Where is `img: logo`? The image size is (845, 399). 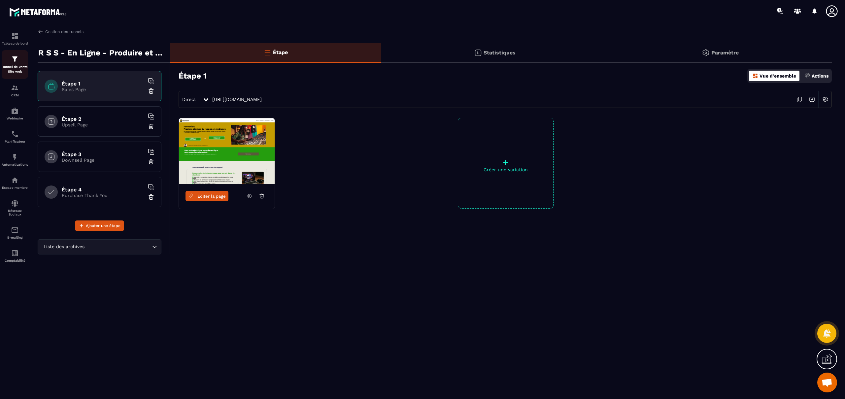 img: logo is located at coordinates (39, 12).